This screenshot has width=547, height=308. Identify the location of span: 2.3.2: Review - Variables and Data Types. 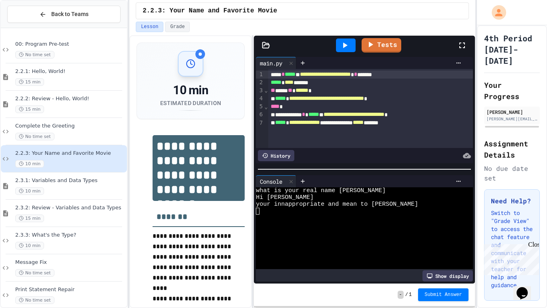
(70, 208).